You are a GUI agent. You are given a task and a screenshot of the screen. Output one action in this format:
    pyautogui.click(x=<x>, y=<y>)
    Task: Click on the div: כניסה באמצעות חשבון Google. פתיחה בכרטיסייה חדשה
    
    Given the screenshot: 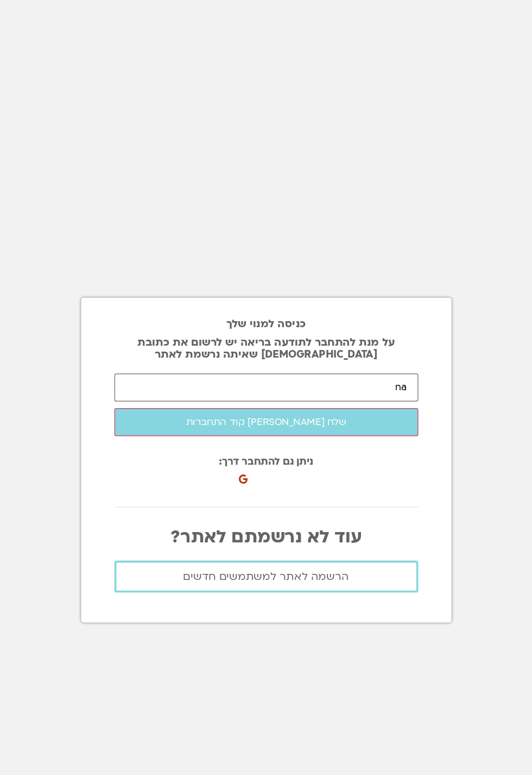 What is the action you would take?
    pyautogui.click(x=301, y=400)
    